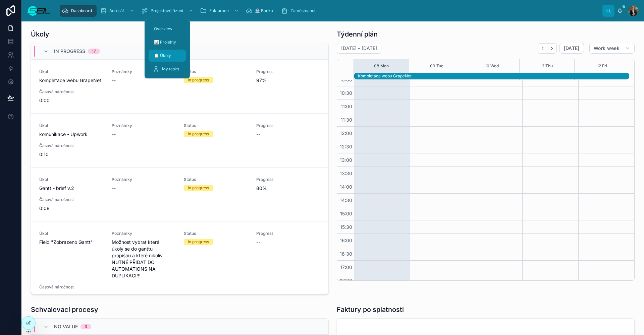  I want to click on span: 17:30, so click(346, 281).